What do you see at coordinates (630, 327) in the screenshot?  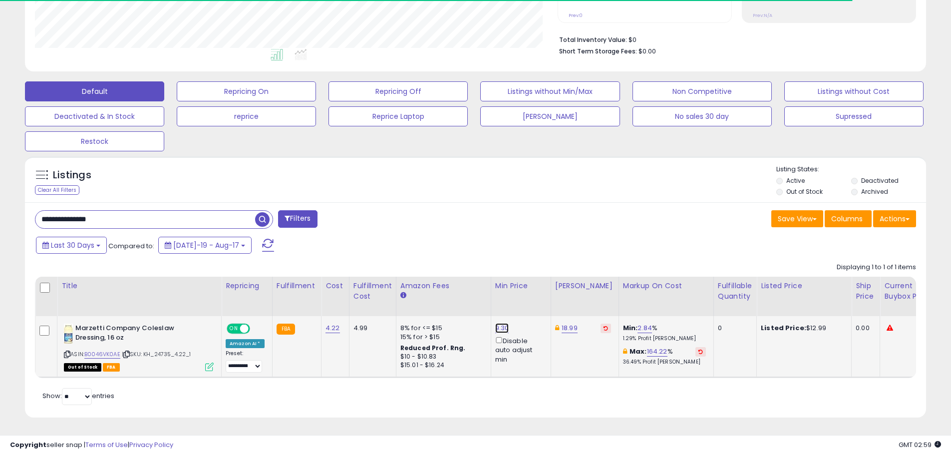 I see `b: Min:` at bounding box center [630, 327].